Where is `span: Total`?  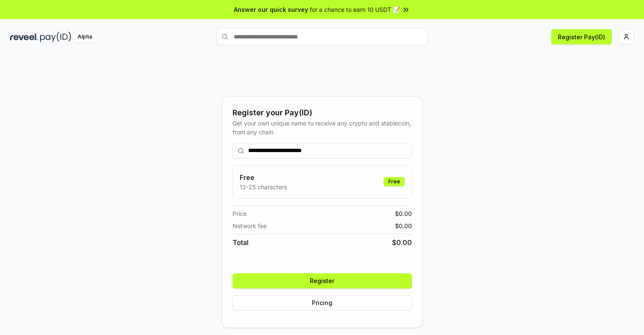
span: Total is located at coordinates (241, 242).